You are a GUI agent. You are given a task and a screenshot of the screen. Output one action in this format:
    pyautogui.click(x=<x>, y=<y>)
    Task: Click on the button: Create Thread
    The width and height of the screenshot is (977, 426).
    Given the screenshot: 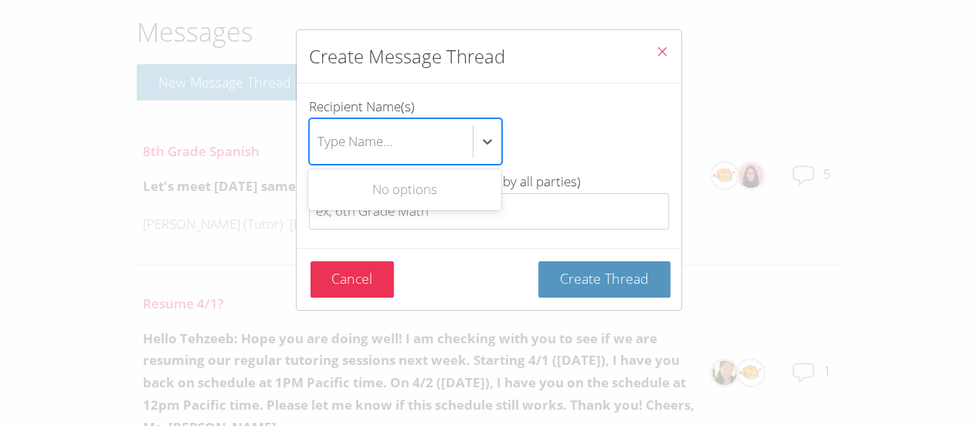 What is the action you would take?
    pyautogui.click(x=604, y=279)
    